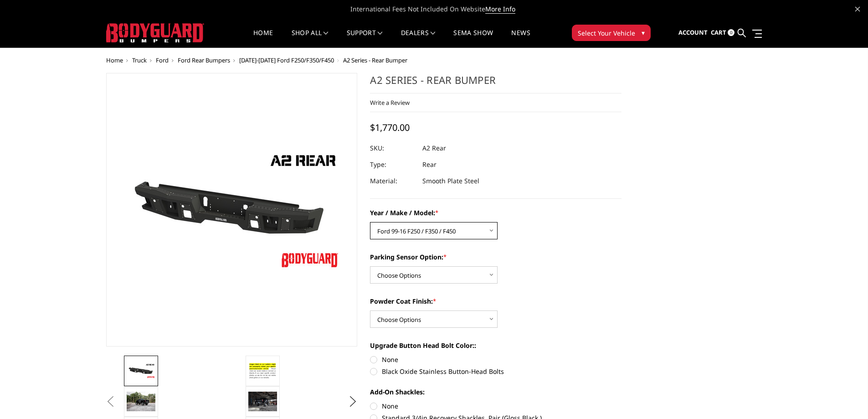 The width and height of the screenshot is (868, 419). What do you see at coordinates (203, 60) in the screenshot?
I see `a: Ford Rear Bumpers` at bounding box center [203, 60].